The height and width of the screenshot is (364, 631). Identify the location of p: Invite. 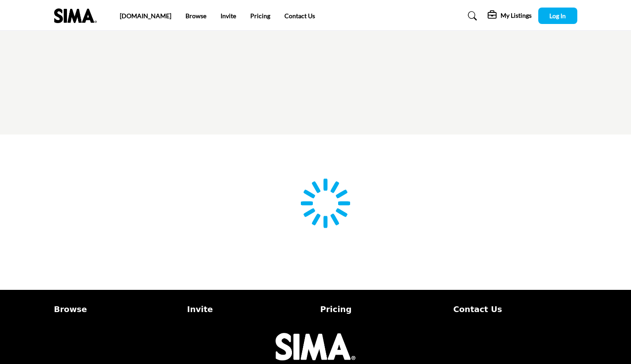
(249, 309).